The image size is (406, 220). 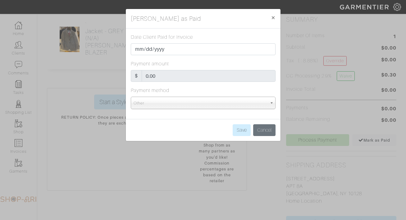 I want to click on span: Other, so click(x=200, y=103).